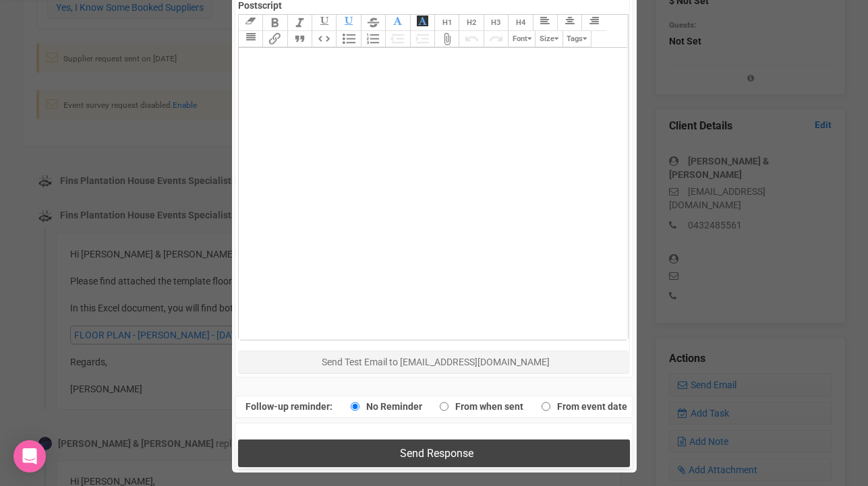 The image size is (868, 486). I want to click on span: H1, so click(447, 23).